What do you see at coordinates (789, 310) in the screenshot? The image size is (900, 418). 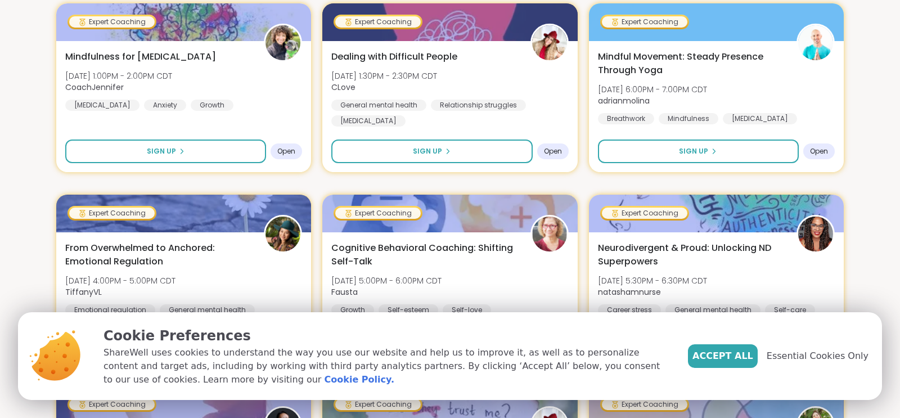 I see `div: Self-care` at bounding box center [789, 310].